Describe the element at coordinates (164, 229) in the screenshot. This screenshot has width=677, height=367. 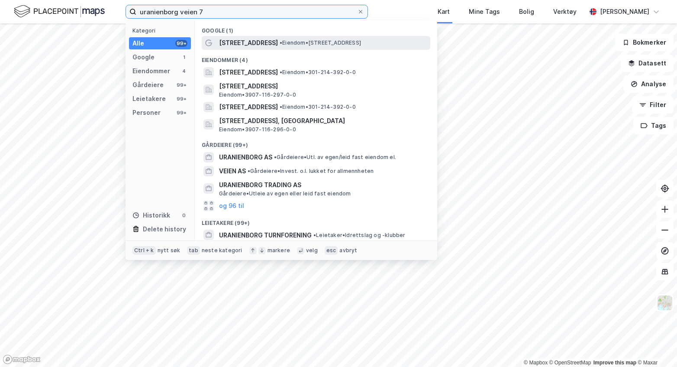
I see `div: Delete history` at that location.